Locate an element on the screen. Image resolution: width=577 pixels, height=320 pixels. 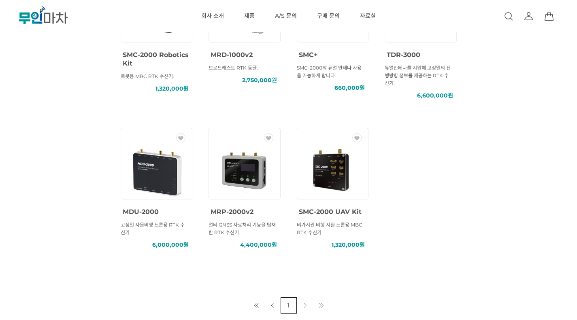
a: 이전 페이지 is located at coordinates (273, 306).